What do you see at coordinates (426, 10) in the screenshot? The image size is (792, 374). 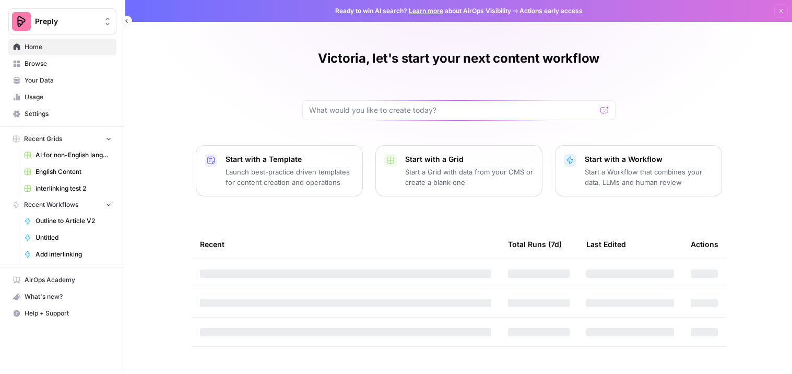 I see `a: Learn more` at bounding box center [426, 10].